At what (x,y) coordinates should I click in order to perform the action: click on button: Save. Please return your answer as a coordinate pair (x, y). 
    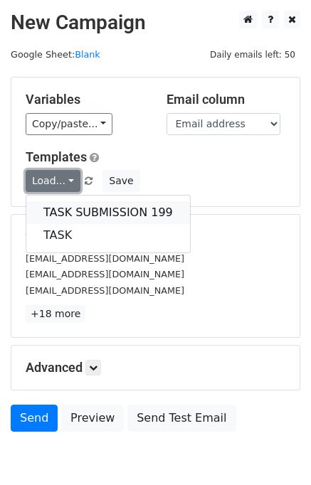
    Looking at the image, I should click on (121, 181).